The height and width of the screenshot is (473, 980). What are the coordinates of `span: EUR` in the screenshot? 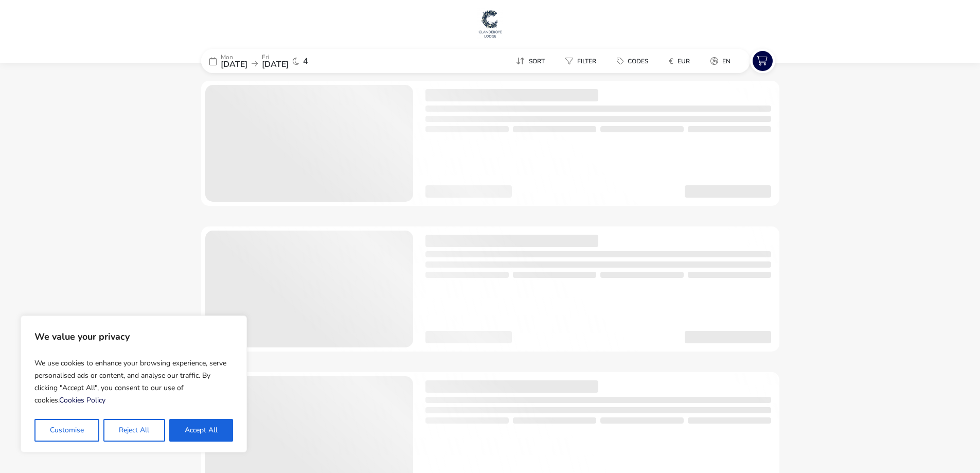 It's located at (684, 61).